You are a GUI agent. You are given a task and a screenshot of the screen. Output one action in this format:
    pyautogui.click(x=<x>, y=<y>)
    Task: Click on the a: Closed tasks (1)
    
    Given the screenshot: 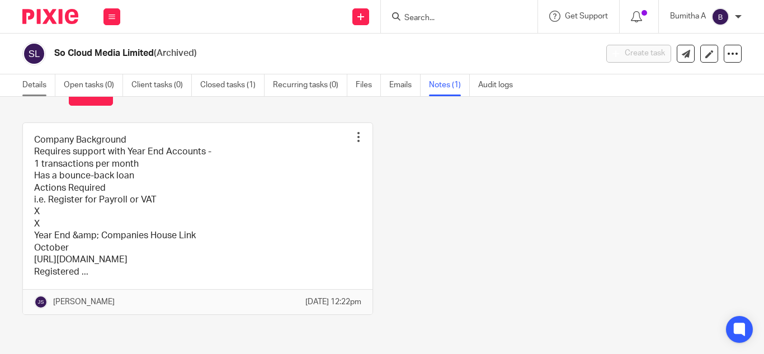 What is the action you would take?
    pyautogui.click(x=232, y=85)
    